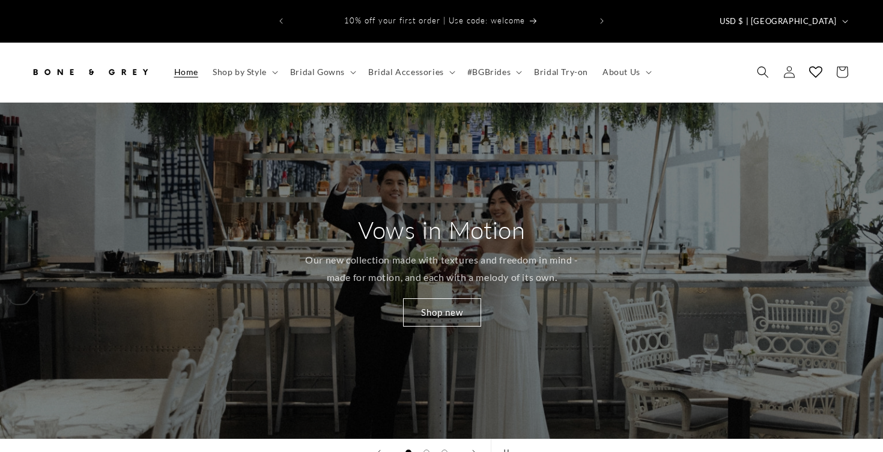  What do you see at coordinates (561, 72) in the screenshot?
I see `span: Bridal Try-on` at bounding box center [561, 72].